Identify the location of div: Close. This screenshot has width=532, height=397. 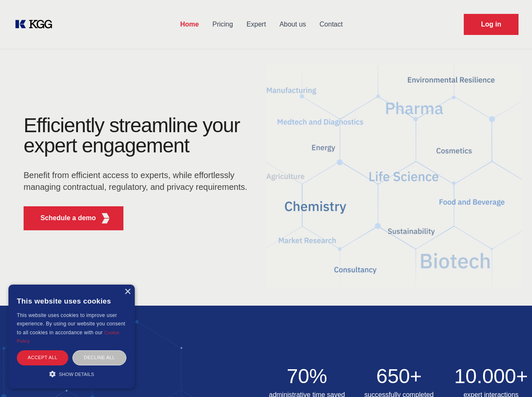
(127, 292).